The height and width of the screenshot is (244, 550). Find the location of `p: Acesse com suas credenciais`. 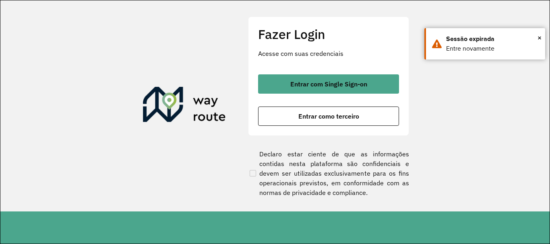

p: Acesse com suas credenciais is located at coordinates (328, 54).